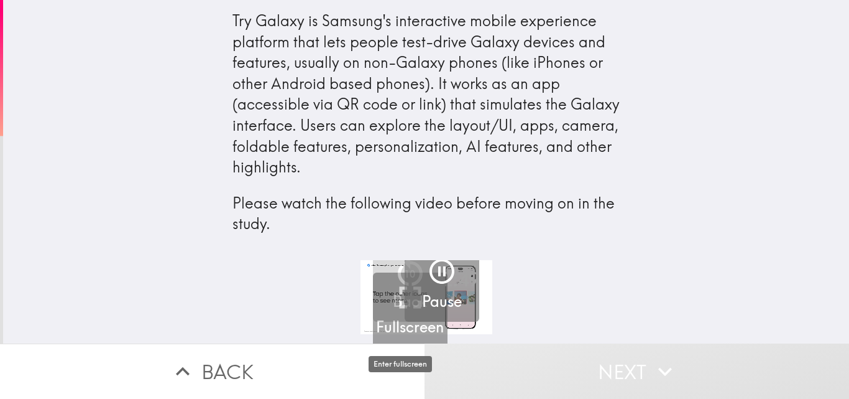 This screenshot has width=849, height=399. What do you see at coordinates (410, 302) in the screenshot?
I see `h5: Back` at bounding box center [410, 302].